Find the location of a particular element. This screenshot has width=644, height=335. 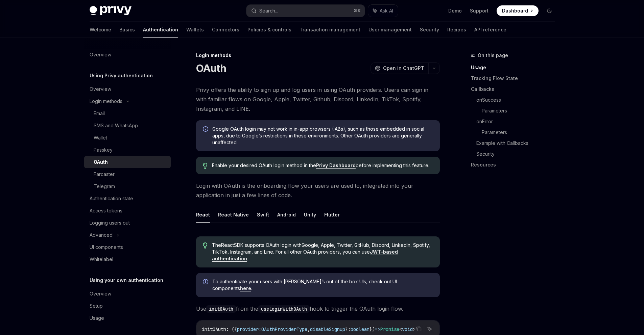

button: Open in ChatGPT is located at coordinates (399, 68).